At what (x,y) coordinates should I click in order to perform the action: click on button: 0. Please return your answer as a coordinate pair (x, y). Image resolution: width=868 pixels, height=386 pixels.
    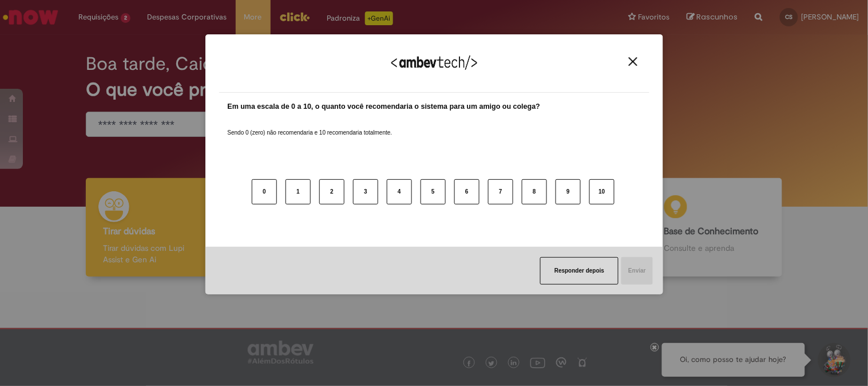
    Looking at the image, I should click on (265, 192).